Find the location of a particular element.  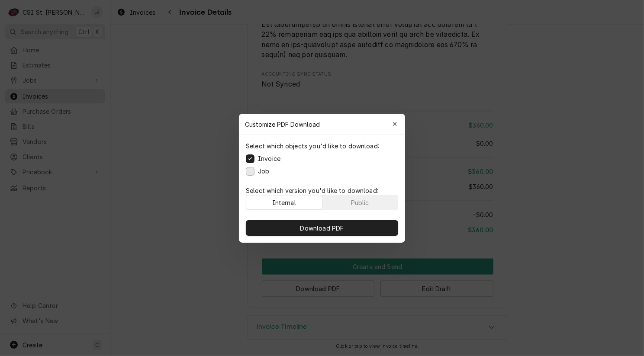

button: Download PDF is located at coordinates (322, 228).